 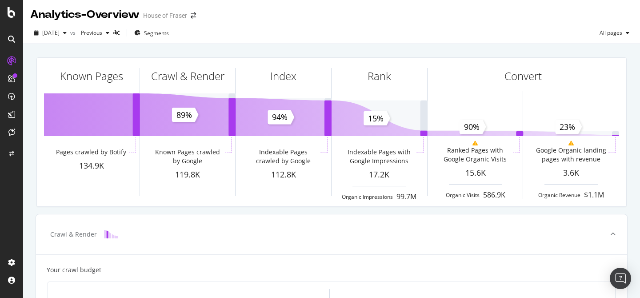 I want to click on div: Rank, so click(x=379, y=76).